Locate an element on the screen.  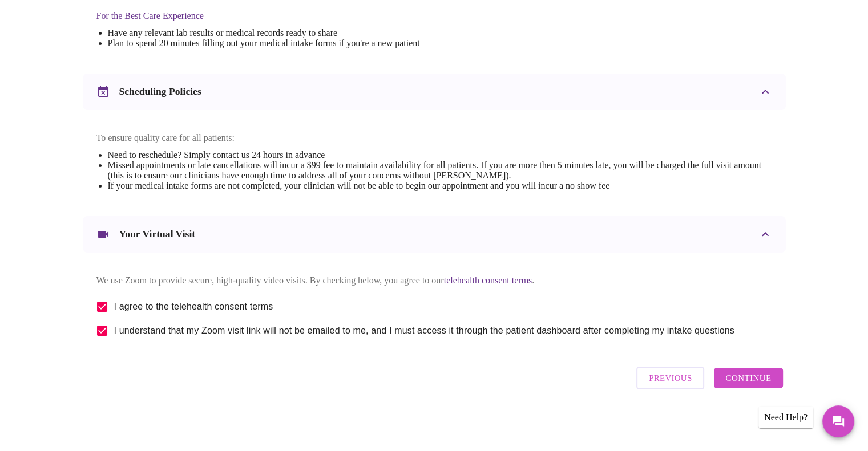
h3: Your Virtual Visit is located at coordinates (157, 233).